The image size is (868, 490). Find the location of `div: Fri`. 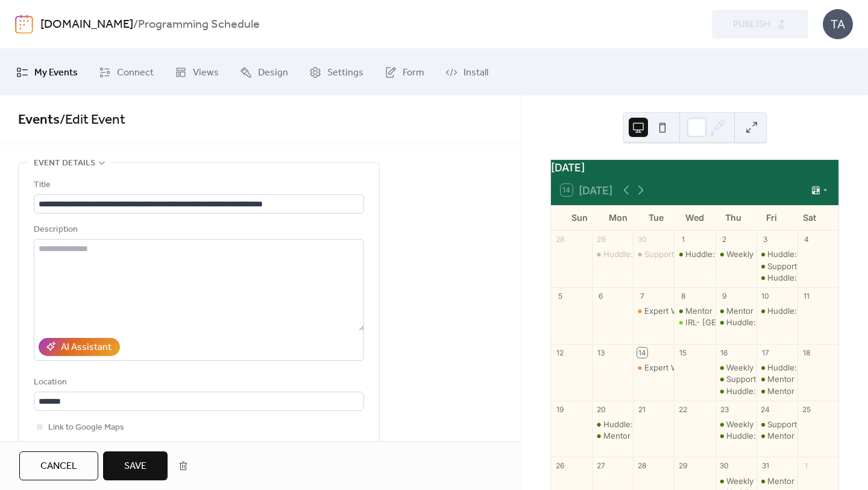

div: Fri is located at coordinates (771, 217).